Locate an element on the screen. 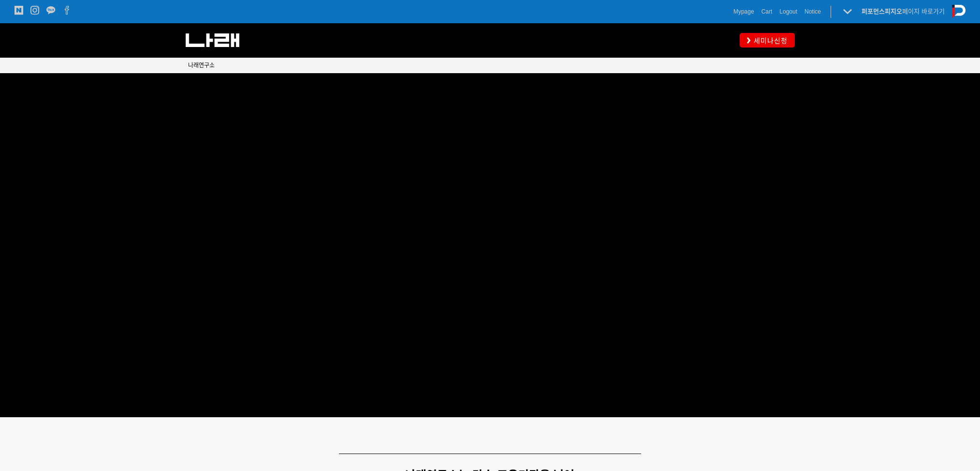  a: Cart is located at coordinates (767, 12).